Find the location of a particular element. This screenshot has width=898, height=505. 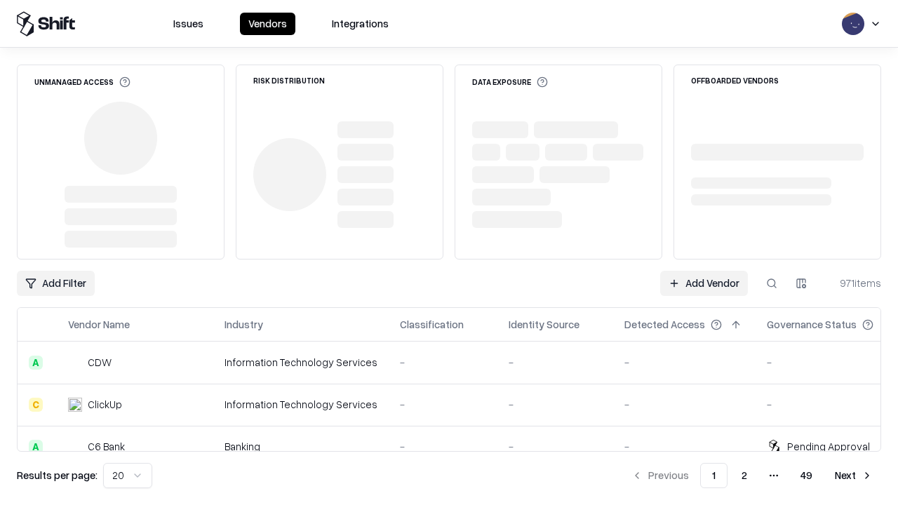

button: Issues is located at coordinates (188, 24).